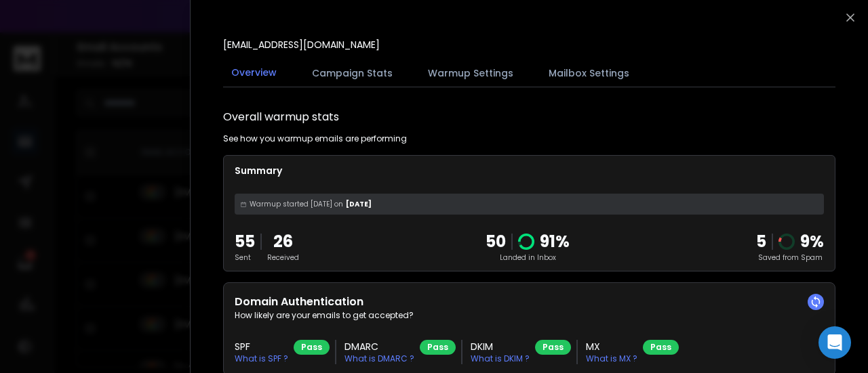 The height and width of the screenshot is (373, 868). I want to click on p: What is DKIM ?, so click(500, 359).